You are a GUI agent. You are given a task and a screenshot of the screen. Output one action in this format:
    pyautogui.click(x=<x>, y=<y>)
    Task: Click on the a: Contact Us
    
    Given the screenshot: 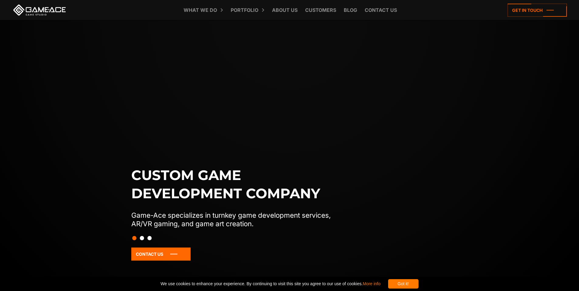 What is the action you would take?
    pyautogui.click(x=161, y=254)
    